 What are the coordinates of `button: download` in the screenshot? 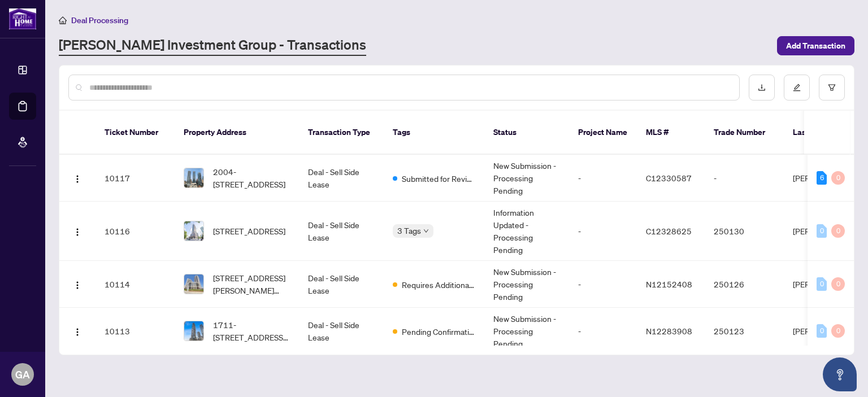 It's located at (762, 88).